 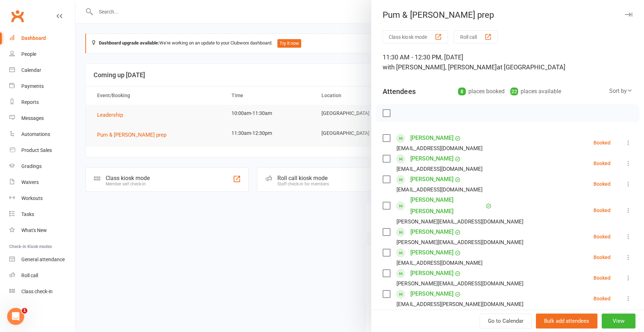 I want to click on div: Payments, so click(x=32, y=86).